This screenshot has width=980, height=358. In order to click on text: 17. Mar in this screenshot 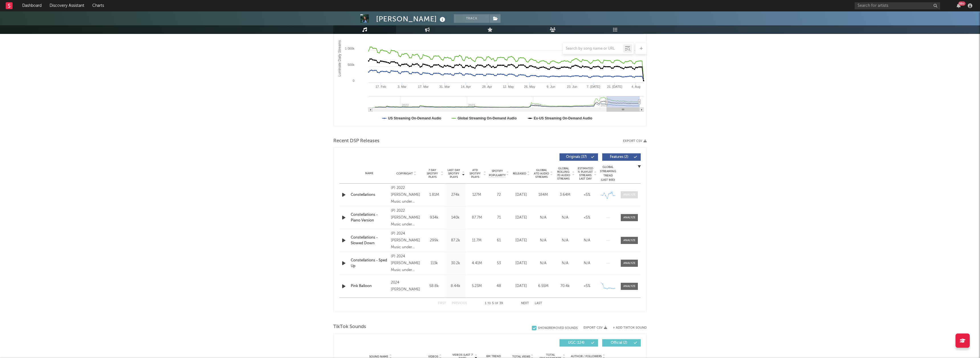, I will do `click(423, 87)`.